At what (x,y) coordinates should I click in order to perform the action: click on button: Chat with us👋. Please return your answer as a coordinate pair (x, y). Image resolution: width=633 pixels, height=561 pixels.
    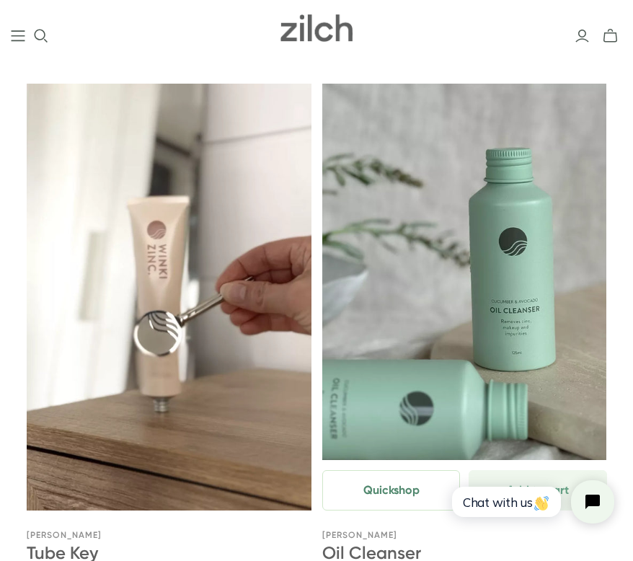
    Looking at the image, I should click on (70, 34).